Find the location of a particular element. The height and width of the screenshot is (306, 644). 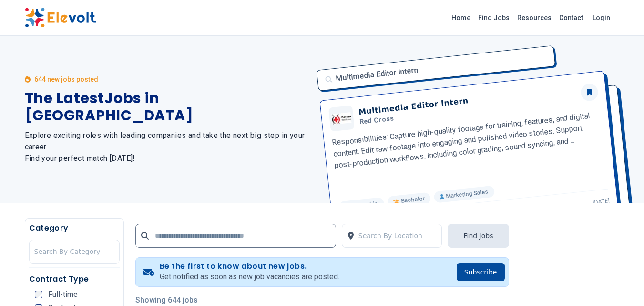

h4: Be the first to know about new jobs. is located at coordinates (249, 266).